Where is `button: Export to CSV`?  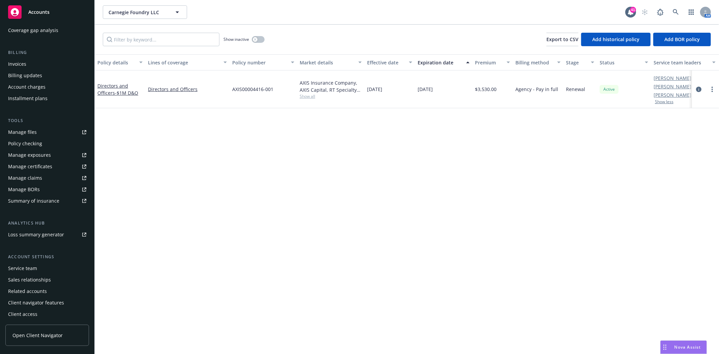 button: Export to CSV is located at coordinates (563, 39).